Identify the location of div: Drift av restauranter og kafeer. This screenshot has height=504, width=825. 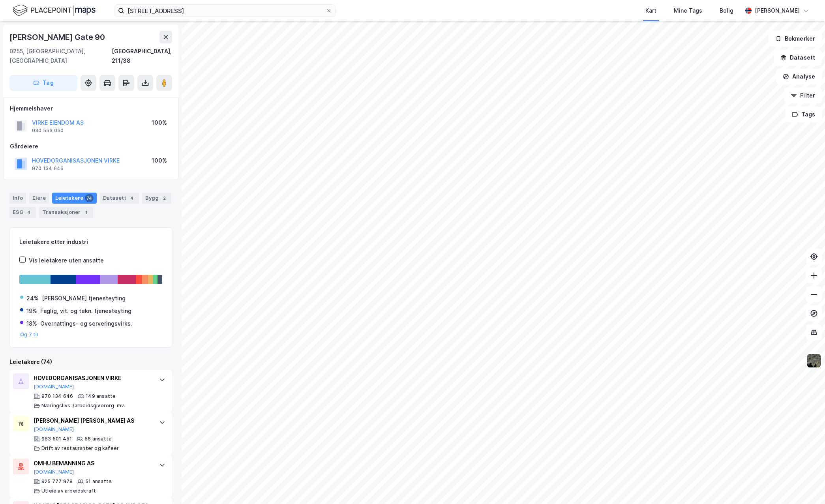
(80, 449).